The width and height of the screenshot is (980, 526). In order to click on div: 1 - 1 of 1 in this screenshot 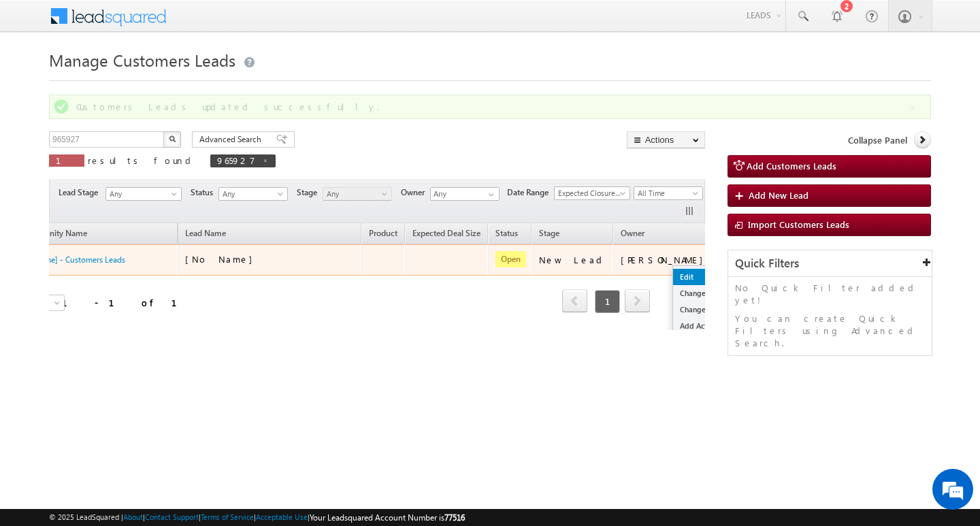, I will do `click(127, 302)`.